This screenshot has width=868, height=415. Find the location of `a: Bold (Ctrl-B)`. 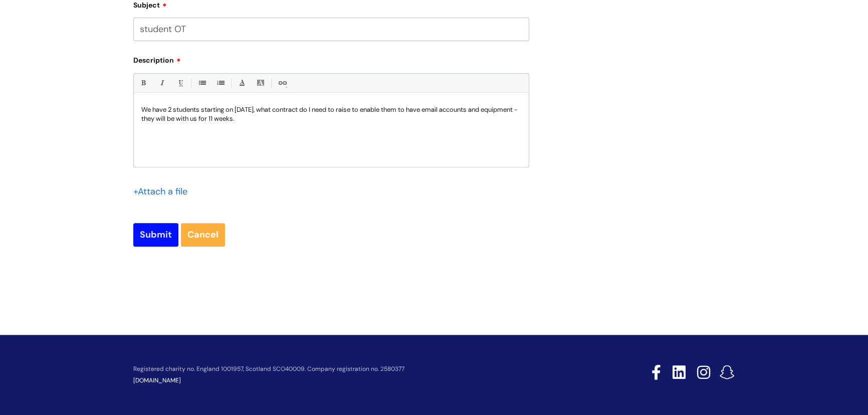

a: Bold (Ctrl-B) is located at coordinates (142, 82).